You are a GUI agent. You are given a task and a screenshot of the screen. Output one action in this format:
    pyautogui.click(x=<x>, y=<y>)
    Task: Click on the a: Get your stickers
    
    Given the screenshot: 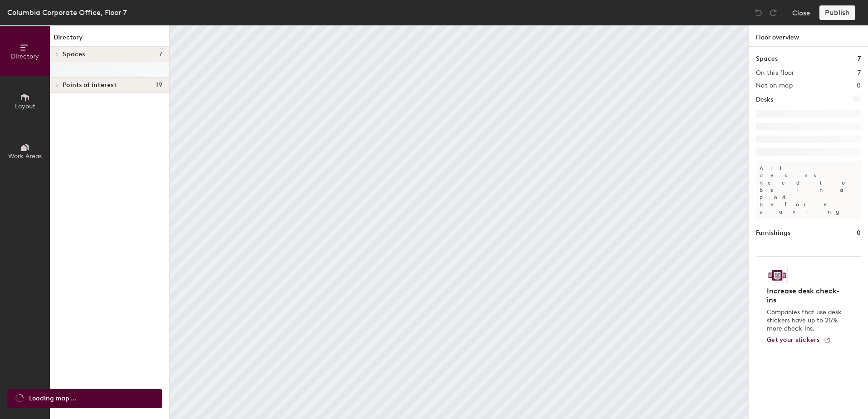 What is the action you would take?
    pyautogui.click(x=799, y=340)
    